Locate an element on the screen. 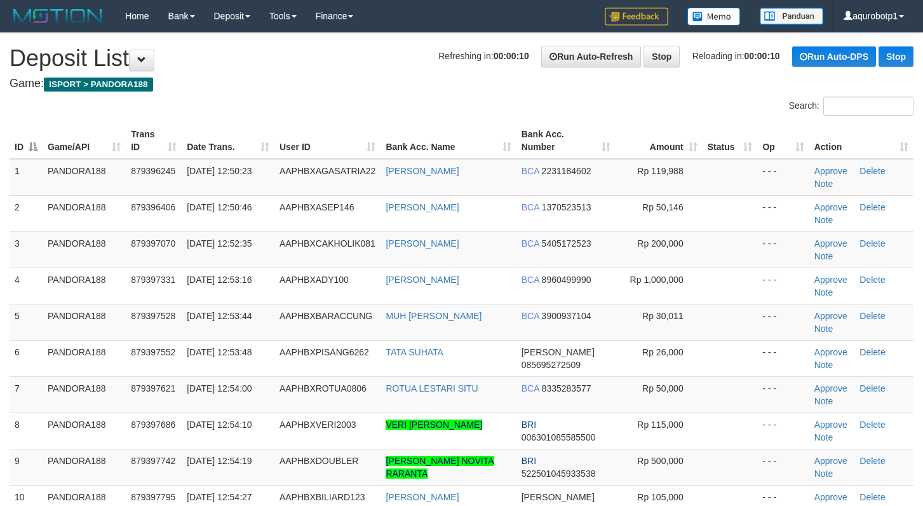 This screenshot has height=506, width=923. span: Copy 8335283577 to clipboard is located at coordinates (567, 388).